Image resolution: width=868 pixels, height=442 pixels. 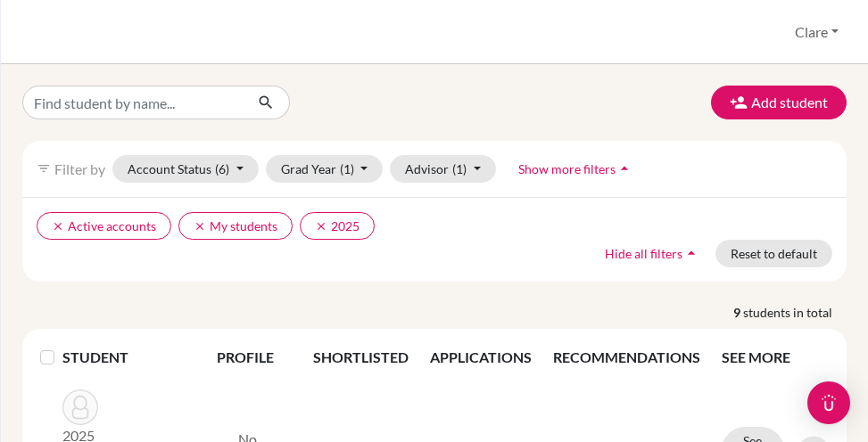 What do you see at coordinates (222, 169) in the screenshot?
I see `span: (6)` at bounding box center [222, 169].